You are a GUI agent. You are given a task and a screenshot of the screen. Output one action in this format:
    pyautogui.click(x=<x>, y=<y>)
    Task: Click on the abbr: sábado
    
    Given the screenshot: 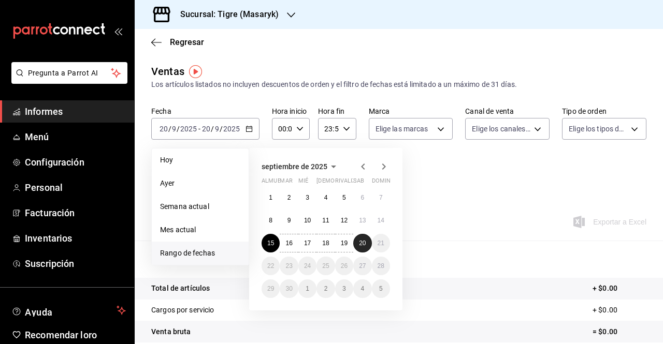 What is the action you would take?
    pyautogui.click(x=358, y=183)
    